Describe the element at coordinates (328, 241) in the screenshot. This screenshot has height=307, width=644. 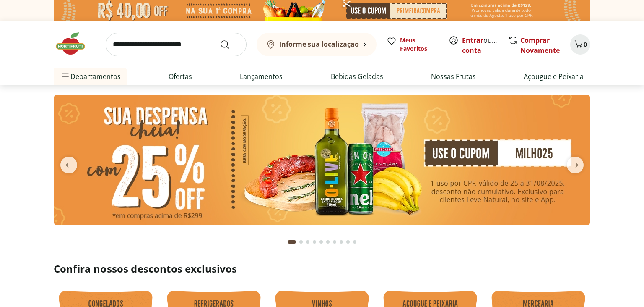
I see `button: Go to page 6 from fs-carousel` at that location.